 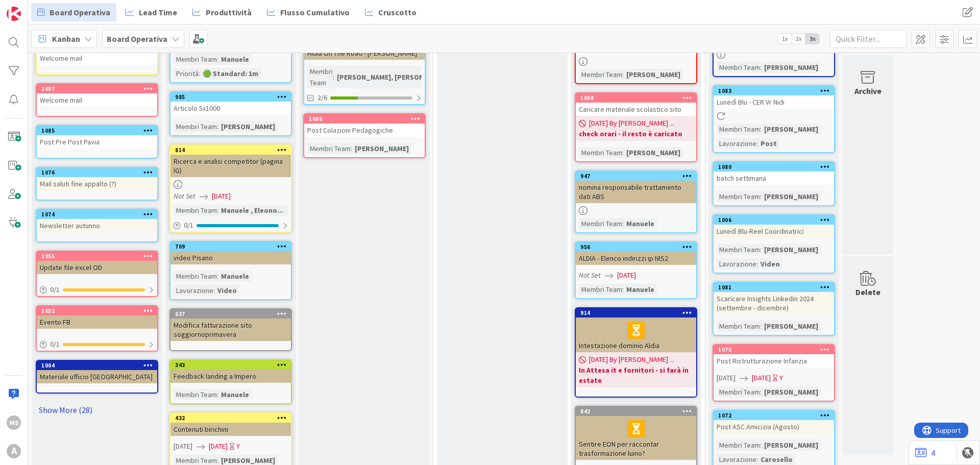 I want to click on div: Archive, so click(x=868, y=91).